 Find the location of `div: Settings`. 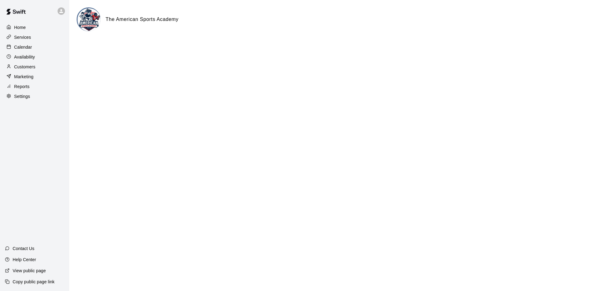

div: Settings is located at coordinates (34, 96).